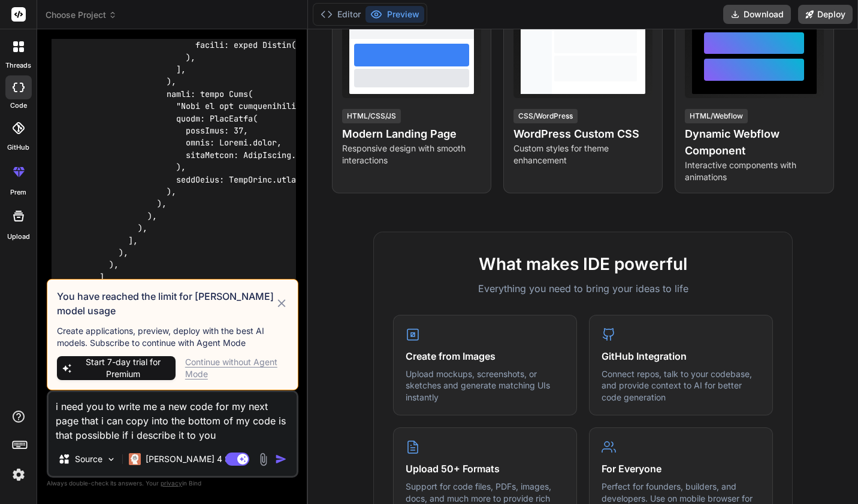 Image resolution: width=858 pixels, height=504 pixels. What do you see at coordinates (371, 116) in the screenshot?
I see `div: HTML/CSS/JS` at bounding box center [371, 116].